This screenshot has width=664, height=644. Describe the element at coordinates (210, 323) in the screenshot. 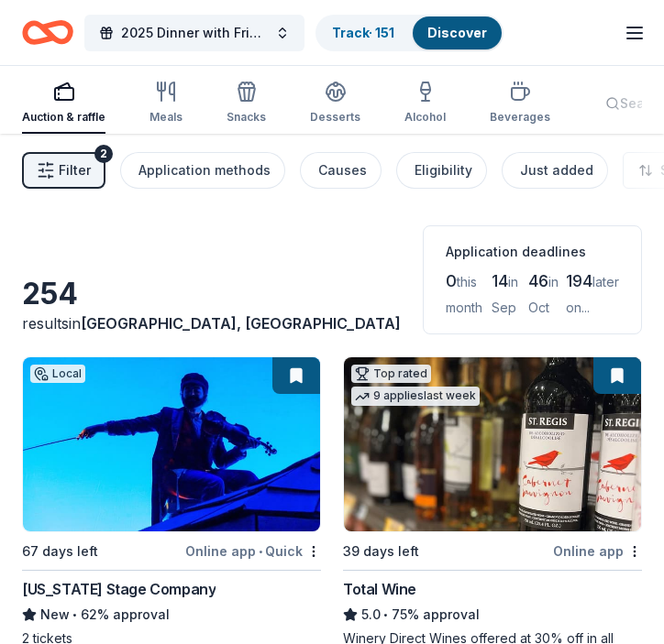

I see `div: results` at that location.